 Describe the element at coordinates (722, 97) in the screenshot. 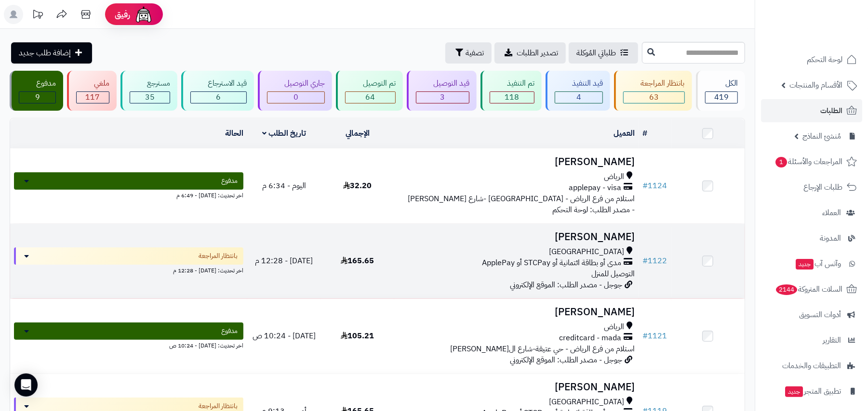

I see `span: 419` at that location.